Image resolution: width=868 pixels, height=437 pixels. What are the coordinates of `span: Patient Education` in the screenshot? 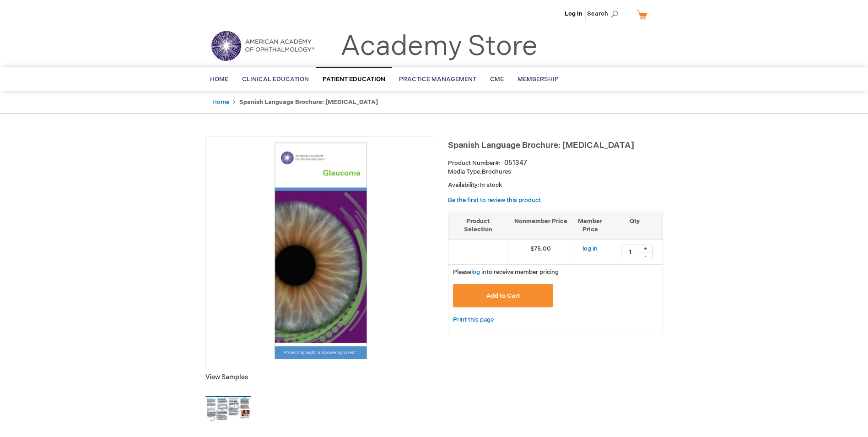 It's located at (354, 79).